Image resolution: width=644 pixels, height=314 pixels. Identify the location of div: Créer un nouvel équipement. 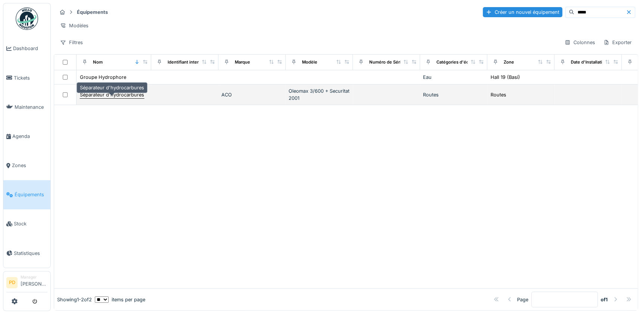
(522, 12).